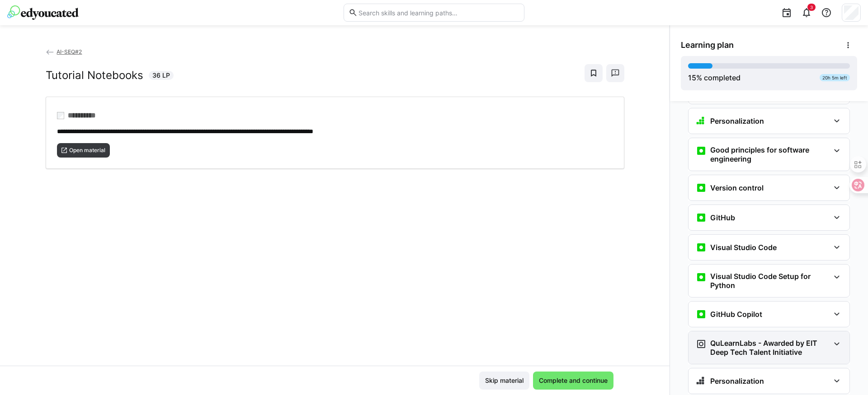  Describe the element at coordinates (64, 51) in the screenshot. I see `a: AI-SEQ#2` at that location.